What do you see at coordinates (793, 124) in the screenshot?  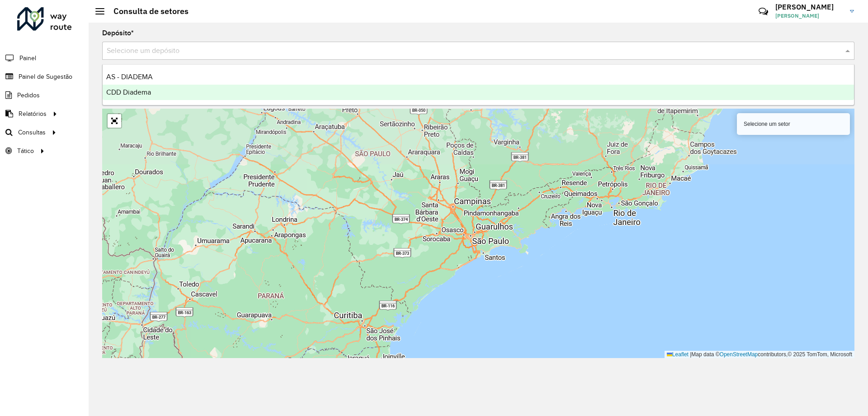 I see `div: Selecione um setor` at bounding box center [793, 124].